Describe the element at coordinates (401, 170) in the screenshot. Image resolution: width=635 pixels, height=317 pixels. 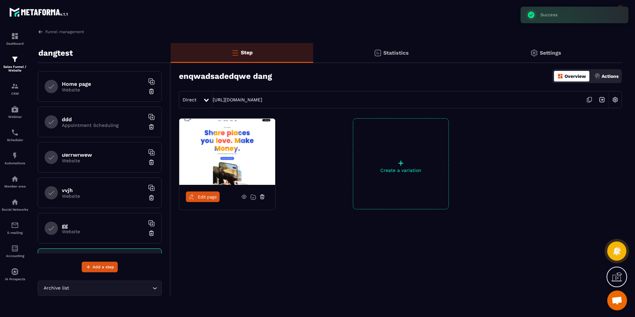
I see `p: Create a variation` at that location.